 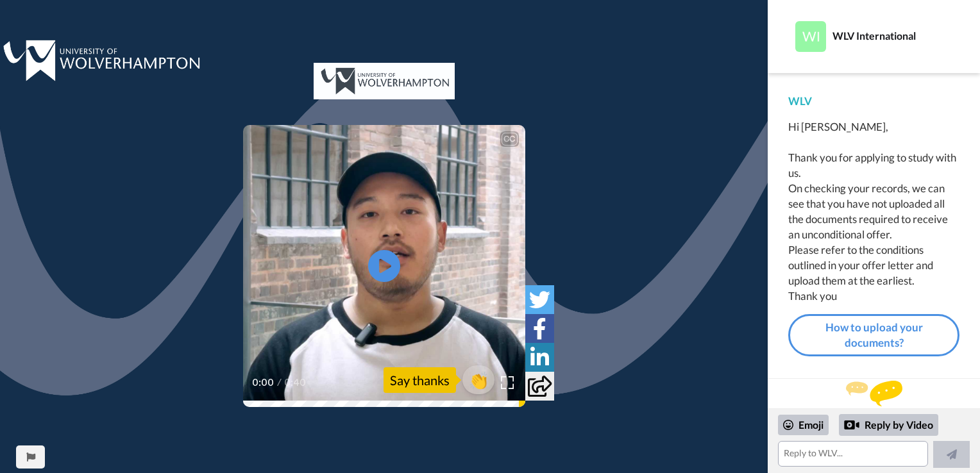 What do you see at coordinates (419, 380) in the screenshot?
I see `div: Say thanks` at bounding box center [419, 380].